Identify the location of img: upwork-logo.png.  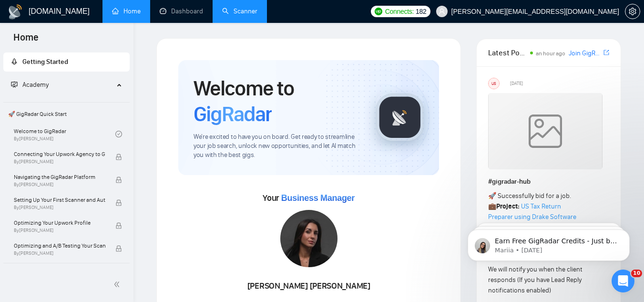
(379, 11).